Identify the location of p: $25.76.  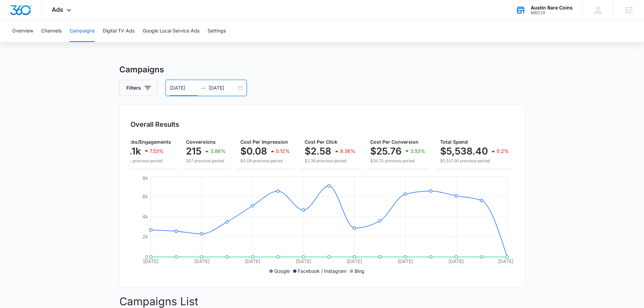
(386, 151).